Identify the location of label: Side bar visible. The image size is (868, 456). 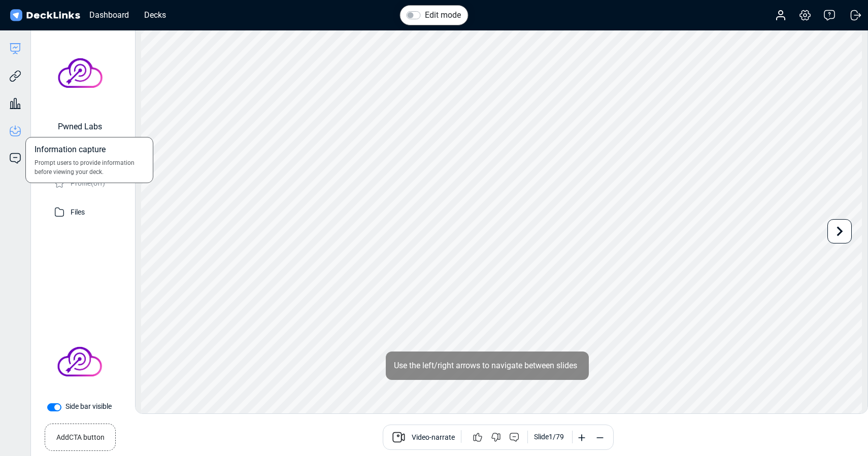
(88, 406).